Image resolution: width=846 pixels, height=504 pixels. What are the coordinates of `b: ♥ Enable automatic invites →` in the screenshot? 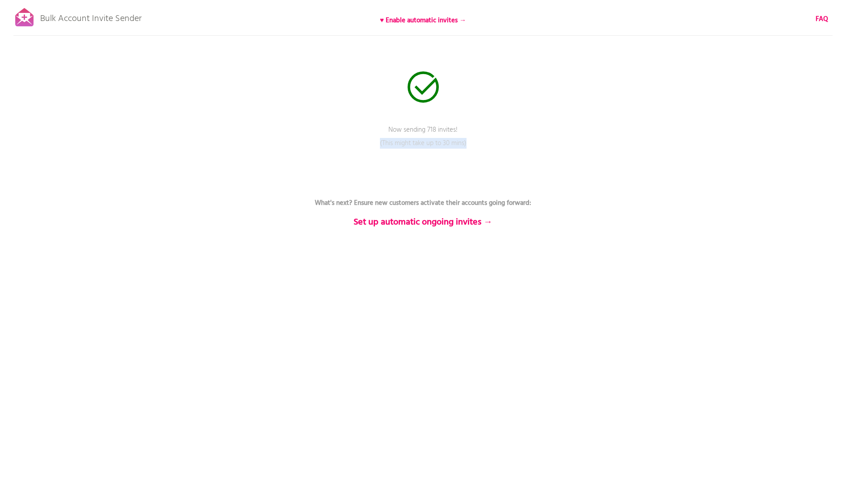 It's located at (423, 20).